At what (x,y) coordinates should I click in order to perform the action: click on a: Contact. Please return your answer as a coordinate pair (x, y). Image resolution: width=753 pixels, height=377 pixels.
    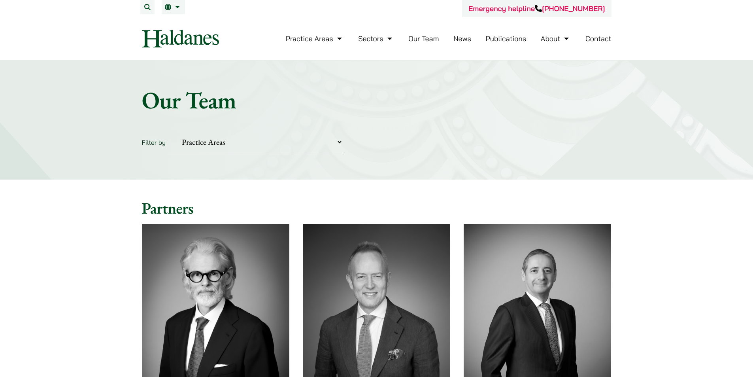
    Looking at the image, I should click on (599, 38).